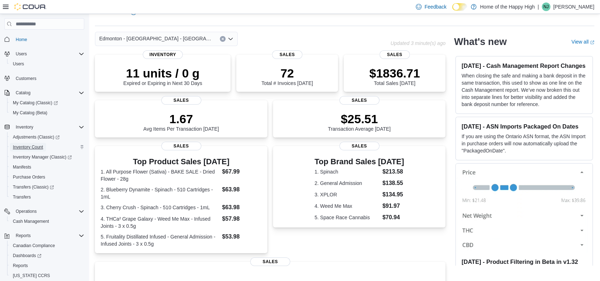  What do you see at coordinates (241, 172) in the screenshot?
I see `dd: $67.99` at bounding box center [241, 172].